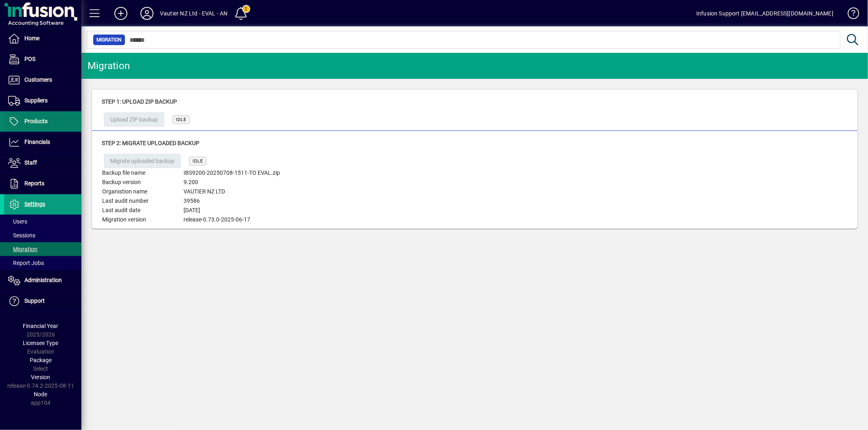 The image size is (868, 430). Describe the element at coordinates (38, 79) in the screenshot. I see `span: Customers` at that location.